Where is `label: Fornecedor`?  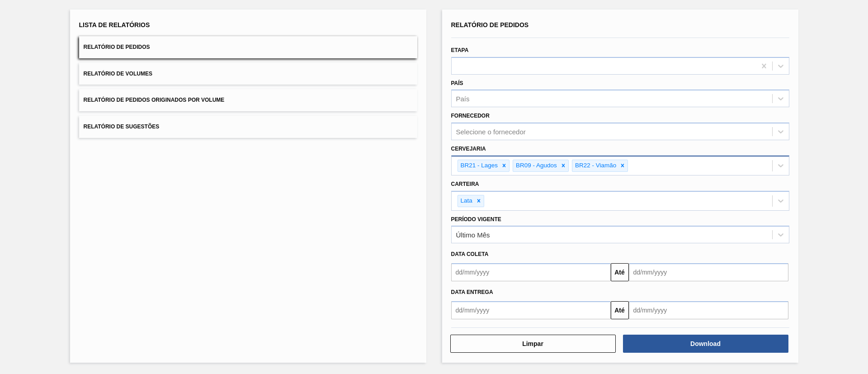 label: Fornecedor is located at coordinates (470, 116).